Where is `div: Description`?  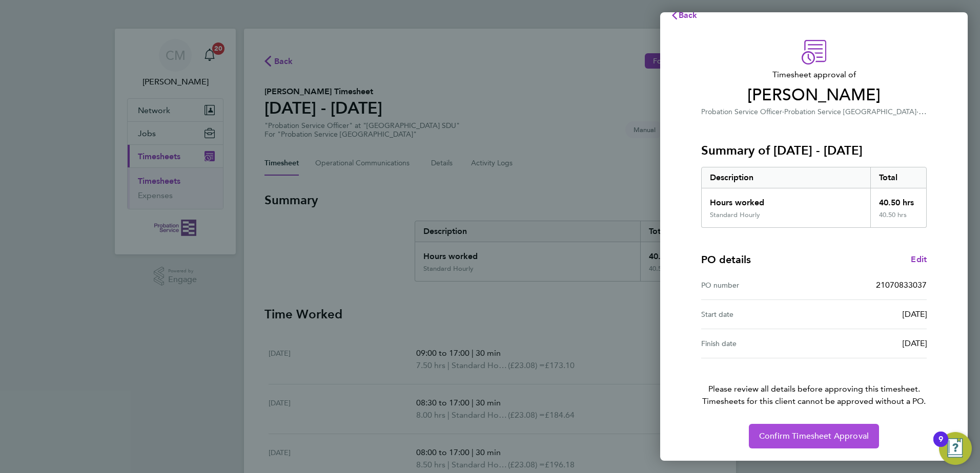
div: Description is located at coordinates (785, 178).